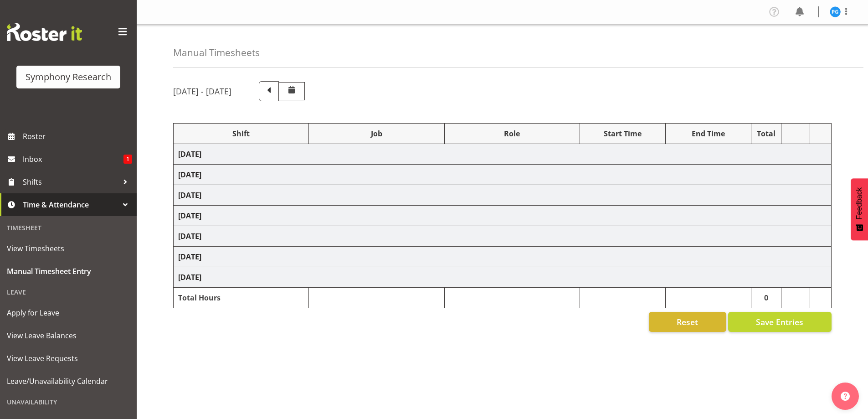 This screenshot has width=868, height=419. I want to click on div: Leave, so click(68, 292).